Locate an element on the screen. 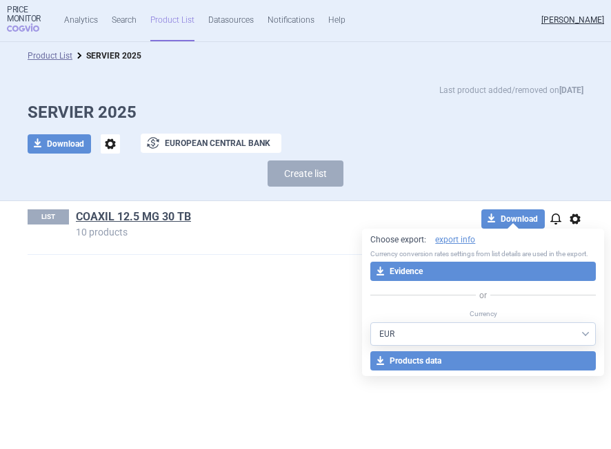 The height and width of the screenshot is (449, 611). a: Product List is located at coordinates (50, 56).